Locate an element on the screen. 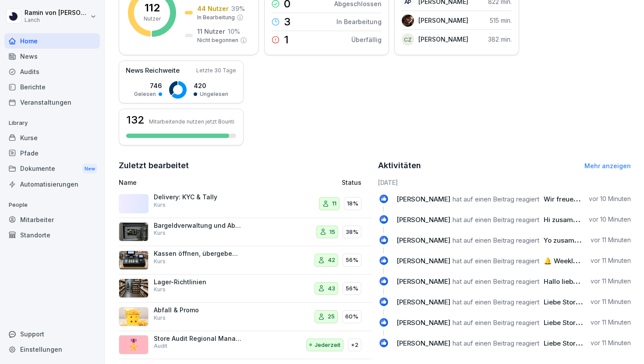 The height and width of the screenshot is (364, 644). div: Einstellungen is located at coordinates (52, 349).